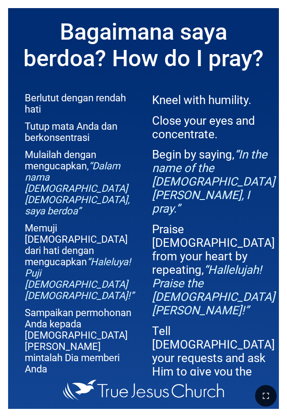  Describe the element at coordinates (214, 182) in the screenshot. I see `p: Begin by saying,` at that location.